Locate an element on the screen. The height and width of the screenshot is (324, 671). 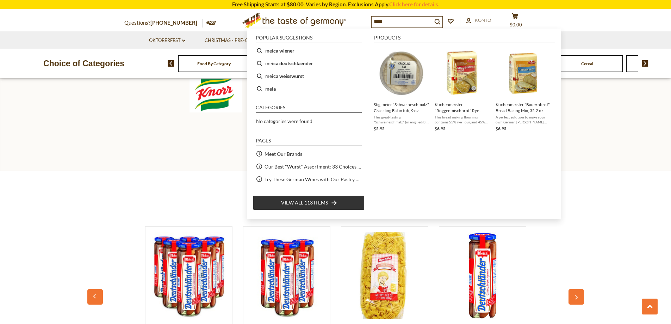
span: Meet Our Brands is located at coordinates (283, 154).